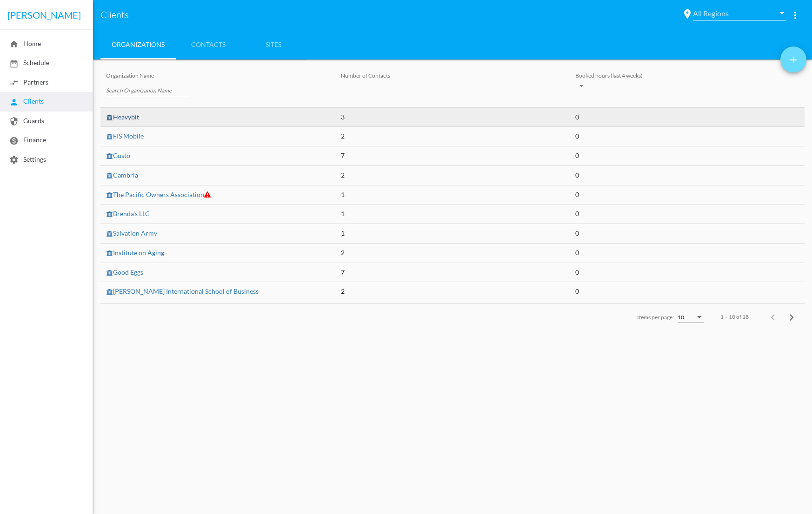  What do you see at coordinates (773, 317) in the screenshot?
I see `button: Previous page` at bounding box center [773, 317].